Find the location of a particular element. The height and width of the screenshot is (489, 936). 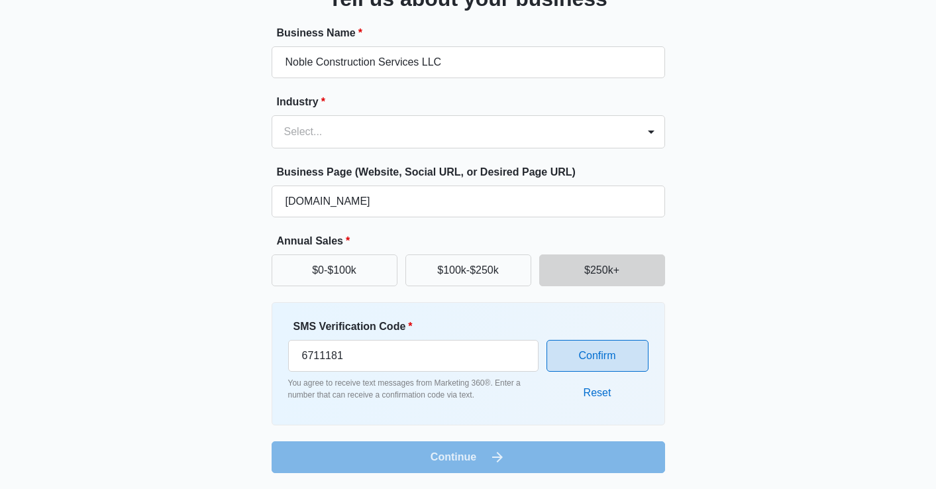

label: SMS Verification Code is located at coordinates (419, 327).